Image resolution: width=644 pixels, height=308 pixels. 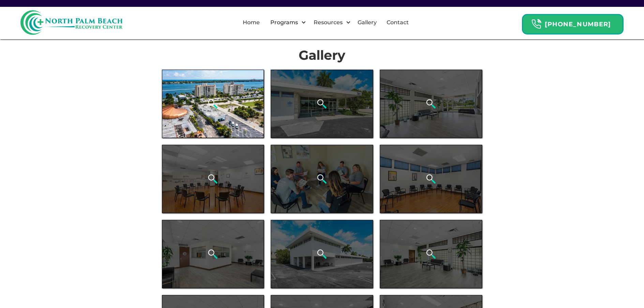 I want to click on a: Home, so click(x=252, y=22).